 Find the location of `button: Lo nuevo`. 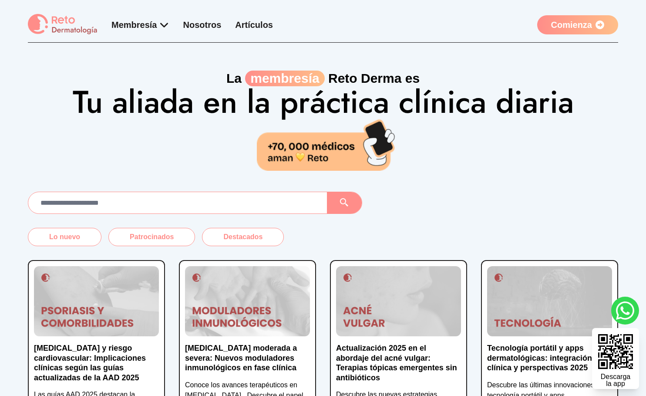

button: Lo nuevo is located at coordinates (64, 237).